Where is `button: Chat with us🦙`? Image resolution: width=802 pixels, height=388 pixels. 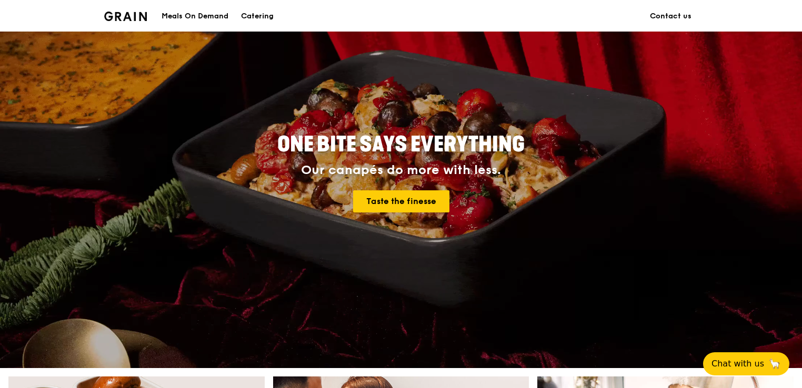
button: Chat with us🦙 is located at coordinates (746, 364).